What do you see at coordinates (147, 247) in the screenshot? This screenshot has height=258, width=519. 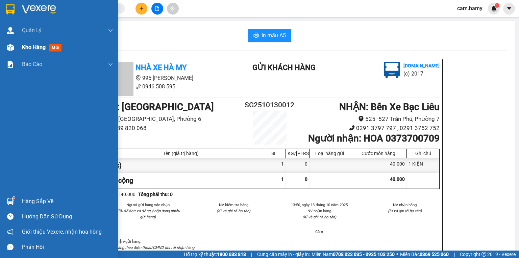 I see `i: Vui lòng mang theo điện thoại/CMND khi tới nhận hàng` at bounding box center [147, 247].